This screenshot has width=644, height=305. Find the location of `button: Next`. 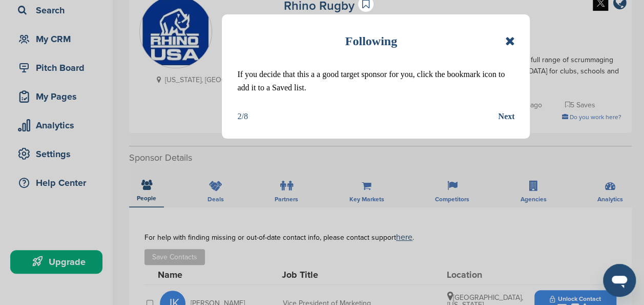

button: Next is located at coordinates (506, 116).